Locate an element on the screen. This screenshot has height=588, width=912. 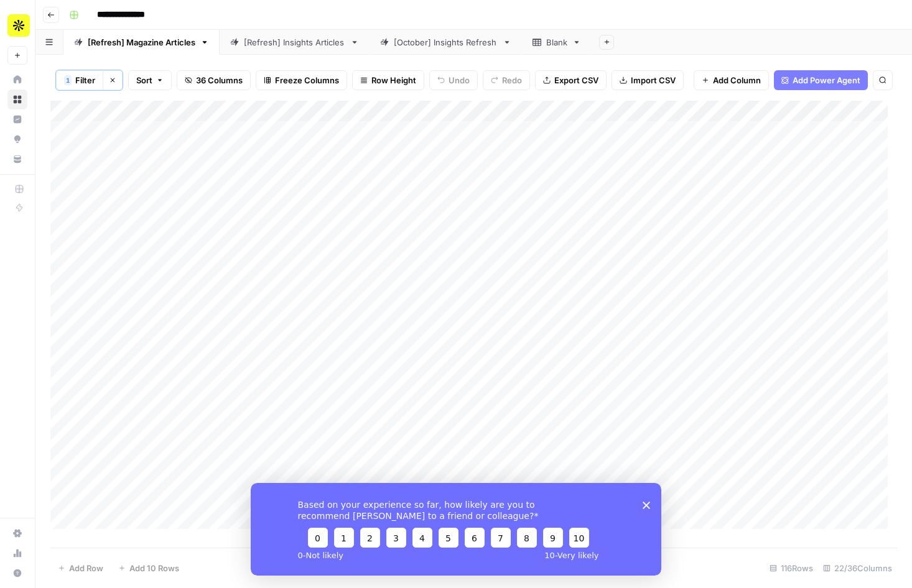
div: Close survey is located at coordinates (396, 22).